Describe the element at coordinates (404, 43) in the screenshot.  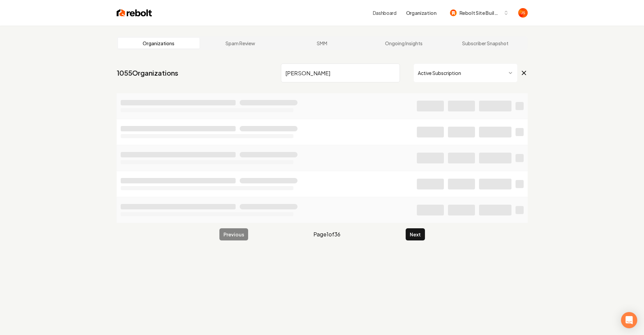
I see `a: Ongoing Insights` at that location.